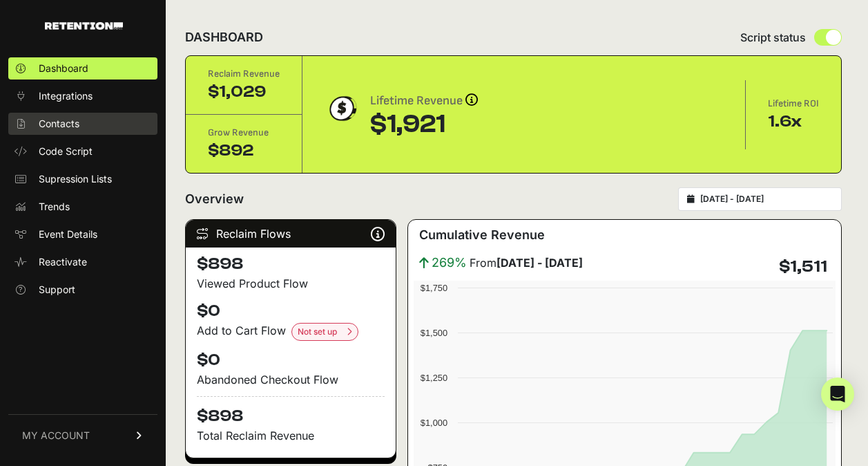  Describe the element at coordinates (59, 124) in the screenshot. I see `span: Contacts` at that location.